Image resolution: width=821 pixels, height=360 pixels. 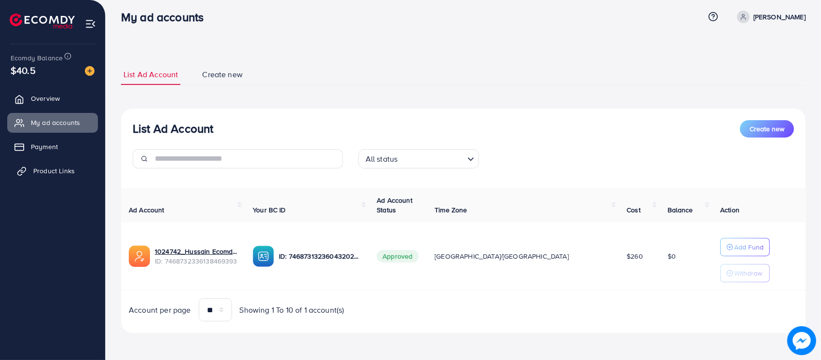 I want to click on span: Ad Account, so click(x=147, y=210).